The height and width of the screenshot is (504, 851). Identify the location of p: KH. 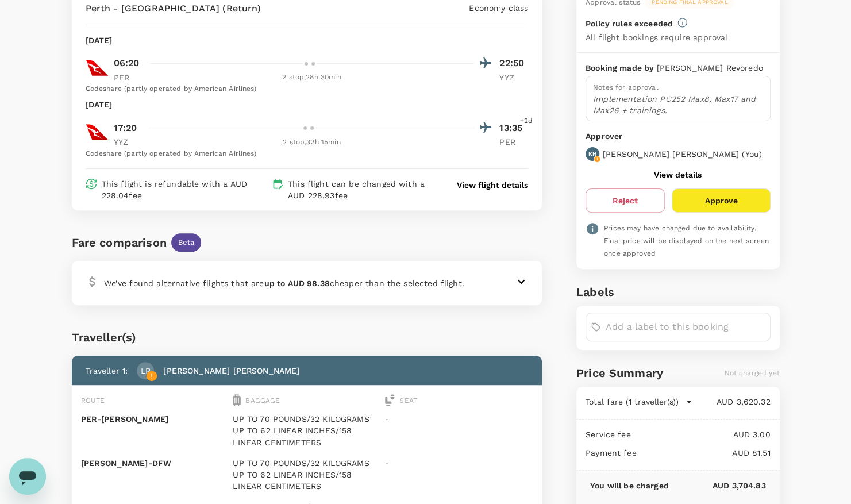
(592, 154).